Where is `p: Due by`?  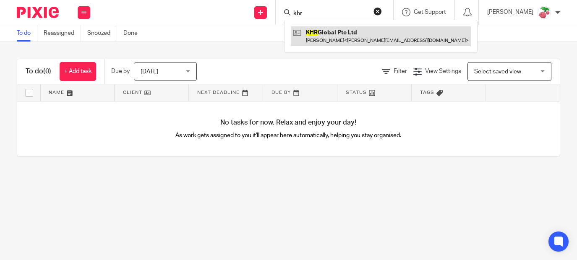
p: Due by is located at coordinates (120, 71).